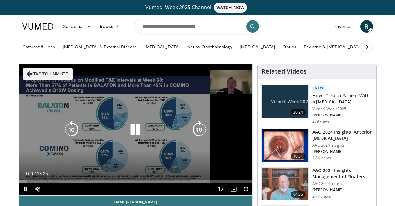 This screenshot has height=206, width=395. I want to click on img: 02d29458-18ce-4e7f-be78-7423ab9bdffd.jpg.150x105_q85_crop-smart_upscale.jpg, so click(285, 101).